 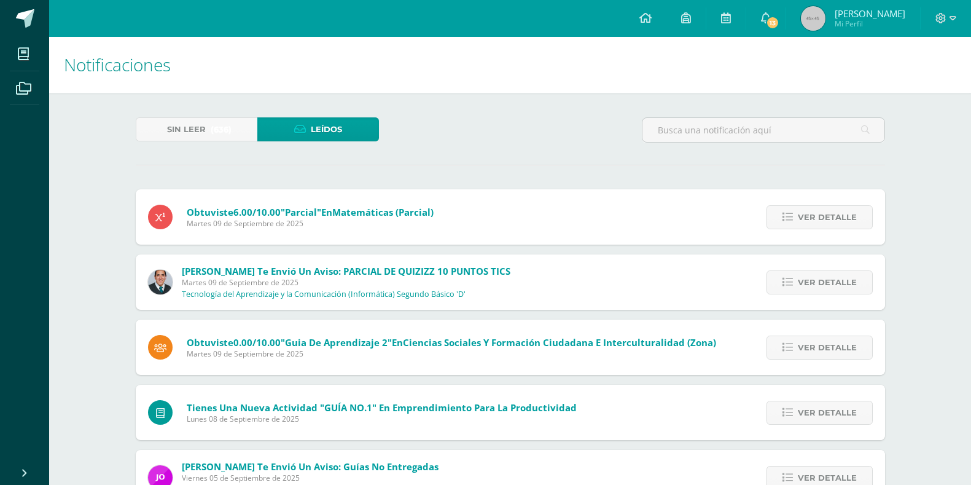 I want to click on span: 0.00/10.00, so click(x=257, y=342).